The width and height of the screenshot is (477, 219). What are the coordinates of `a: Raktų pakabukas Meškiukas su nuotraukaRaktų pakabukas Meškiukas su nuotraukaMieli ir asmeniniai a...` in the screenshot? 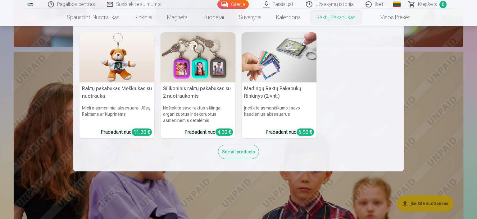 It's located at (117, 85).